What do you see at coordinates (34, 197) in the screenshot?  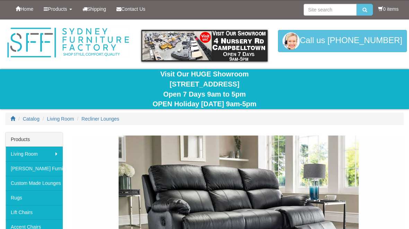 I see `a: Rugs` at bounding box center [34, 197].